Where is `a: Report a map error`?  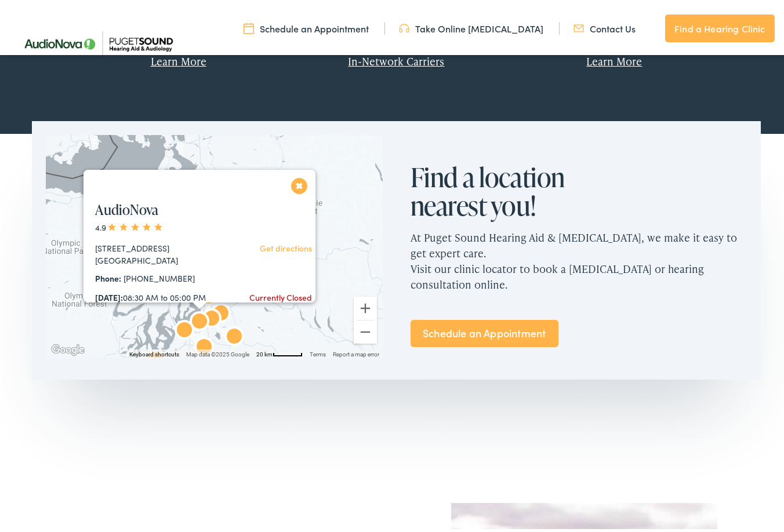
a: Report a map error is located at coordinates (356, 351).